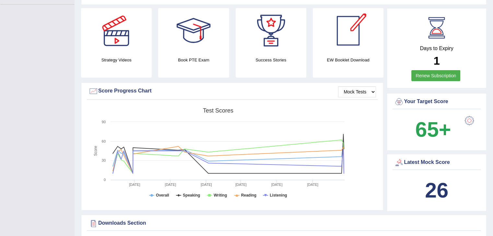 The height and width of the screenshot is (236, 493). I want to click on tspan: Writing, so click(220, 196).